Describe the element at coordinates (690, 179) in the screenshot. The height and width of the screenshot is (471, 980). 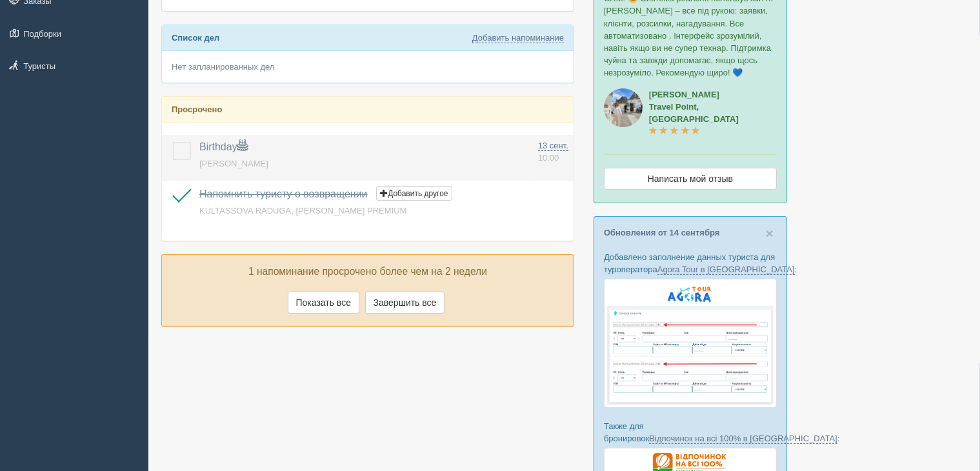
I see `a: Написать мой отзыв` at that location.